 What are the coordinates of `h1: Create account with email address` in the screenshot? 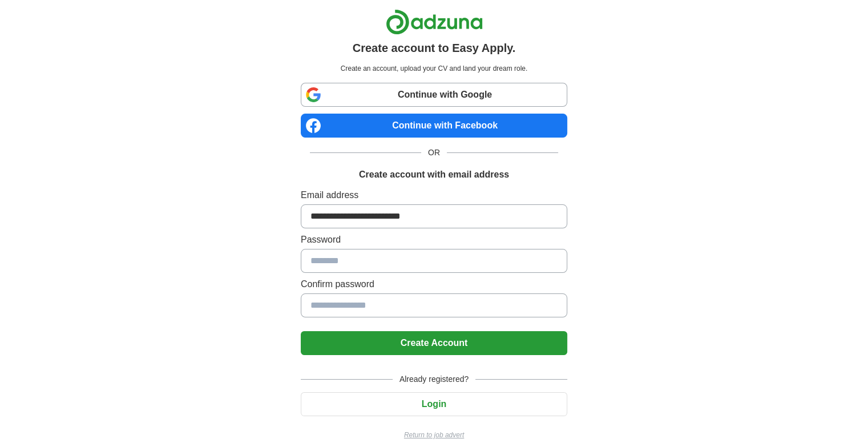 It's located at (434, 174).